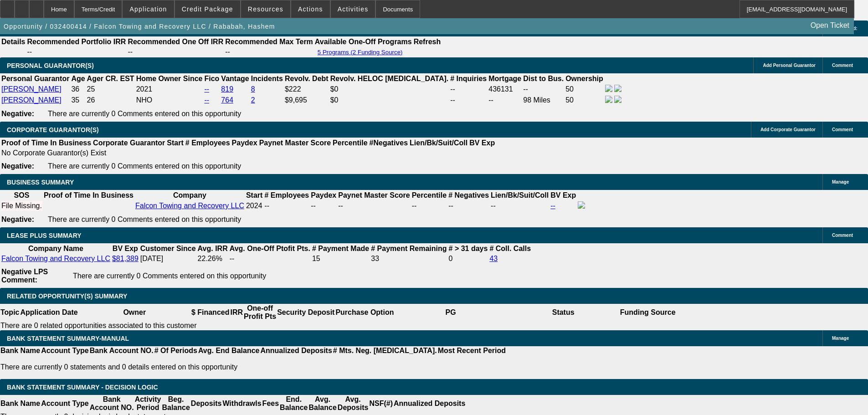 The image size is (868, 415). Describe the element at coordinates (144, 89) in the screenshot. I see `span: 2021` at that location.